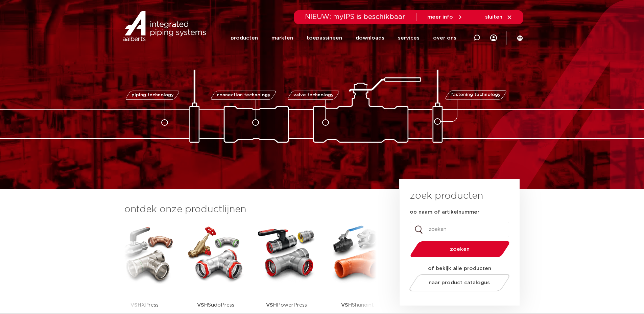 The image size is (644, 314). What do you see at coordinates (440, 17) in the screenshot?
I see `span: meer info` at bounding box center [440, 17].